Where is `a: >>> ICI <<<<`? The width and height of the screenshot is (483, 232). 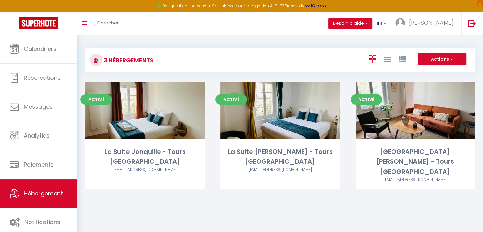 a: >>> ICI <<<< is located at coordinates (316, 6).